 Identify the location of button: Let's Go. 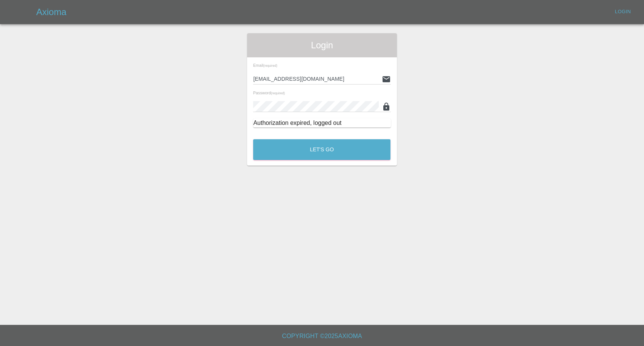
(322, 149).